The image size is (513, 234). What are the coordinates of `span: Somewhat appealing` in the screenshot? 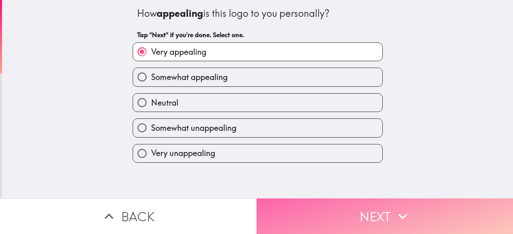 It's located at (189, 77).